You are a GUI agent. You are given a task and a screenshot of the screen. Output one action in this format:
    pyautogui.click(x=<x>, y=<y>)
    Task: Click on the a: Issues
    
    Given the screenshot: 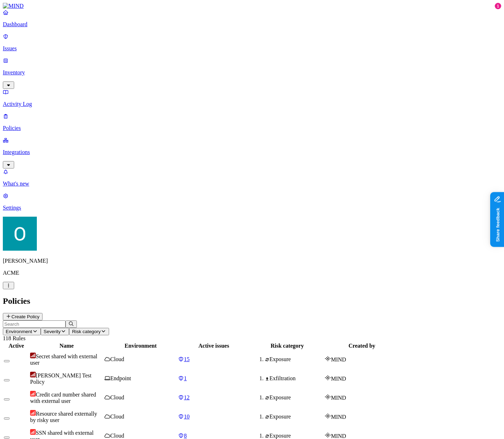 What is the action you would take?
    pyautogui.click(x=252, y=42)
    